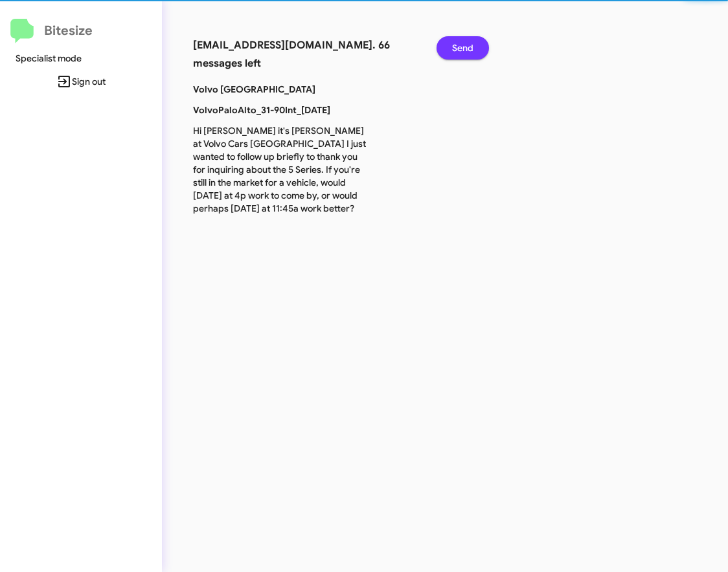 Image resolution: width=728 pixels, height=572 pixels. Describe the element at coordinates (81, 81) in the screenshot. I see `span: Sign out` at that location.